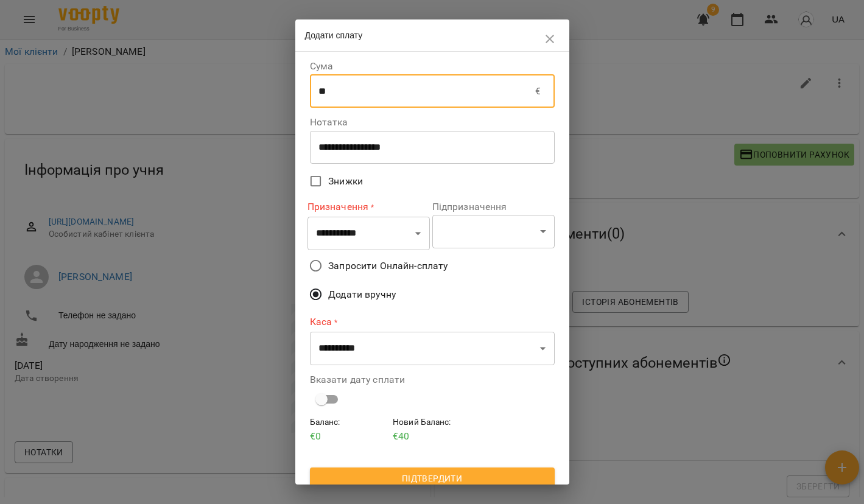 Image resolution: width=864 pixels, height=504 pixels. Describe the element at coordinates (432, 437) in the screenshot. I see `p: € 40` at that location.